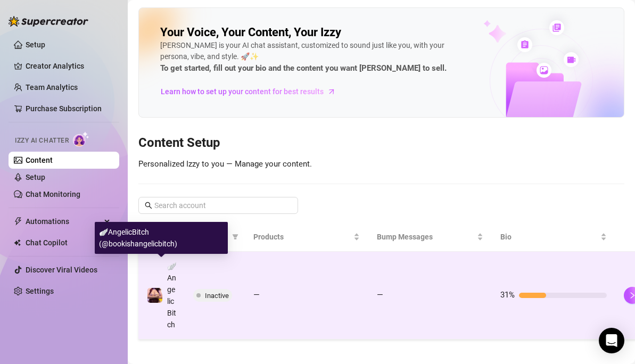  I want to click on span: 🪽AngelicBitch, so click(172, 296).